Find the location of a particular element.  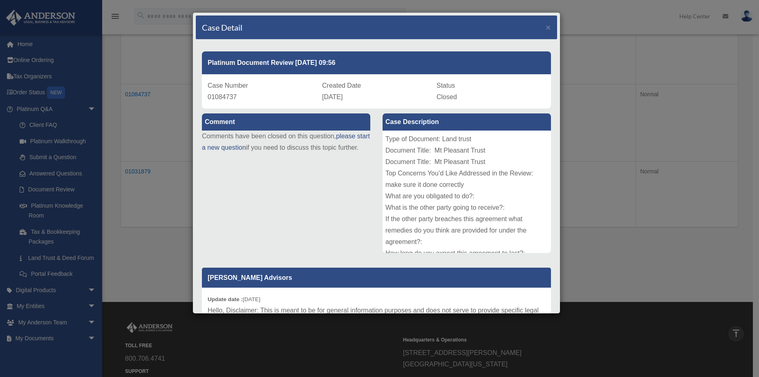

h4: Case Detail is located at coordinates (222, 27).